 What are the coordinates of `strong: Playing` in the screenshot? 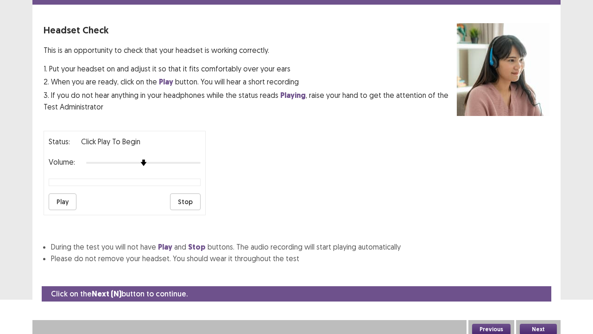 It's located at (293, 95).